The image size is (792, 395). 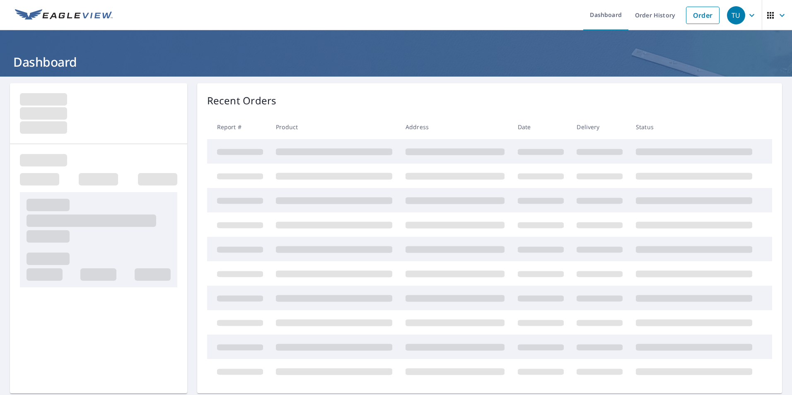 I want to click on a: Order, so click(x=703, y=15).